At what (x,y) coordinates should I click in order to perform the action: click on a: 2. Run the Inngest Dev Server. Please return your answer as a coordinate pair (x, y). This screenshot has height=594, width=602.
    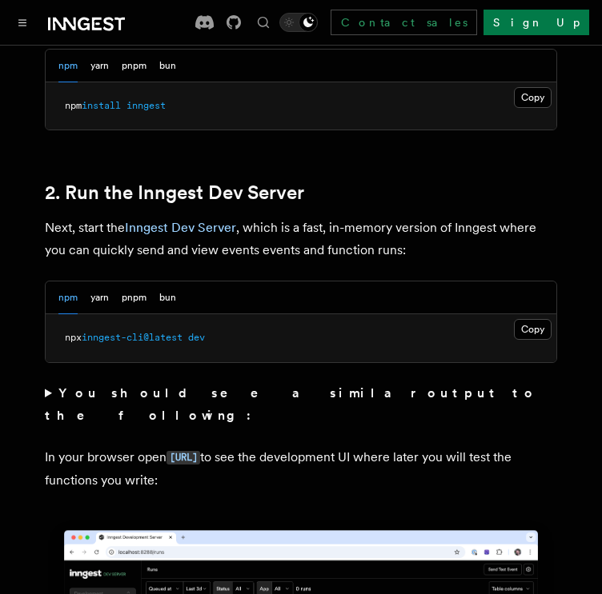
    Looking at the image, I should click on (174, 193).